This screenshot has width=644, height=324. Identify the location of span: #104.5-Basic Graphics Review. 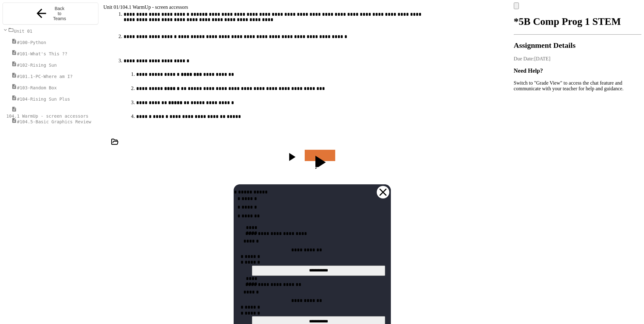
(54, 122).